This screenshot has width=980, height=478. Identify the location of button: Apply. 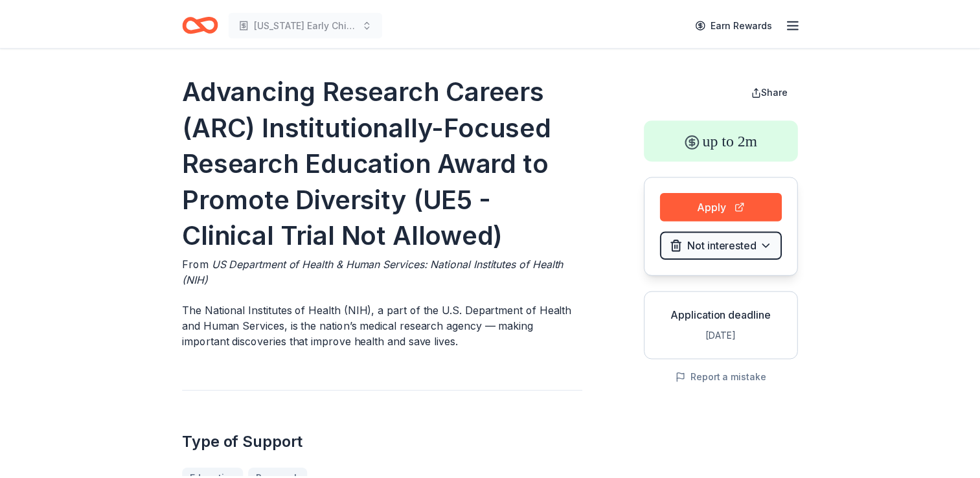
(728, 207).